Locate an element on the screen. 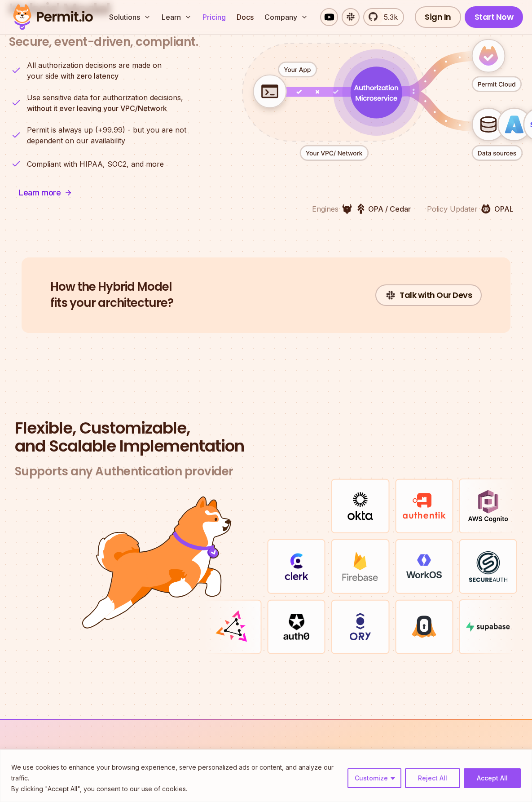  h2: and Scalable Implementation is located at coordinates (266, 437).